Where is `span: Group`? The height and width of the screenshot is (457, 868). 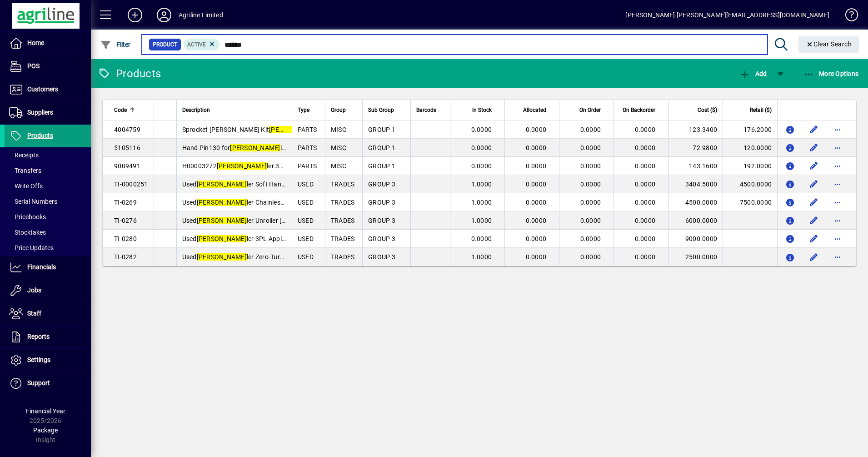 span: Group is located at coordinates (338, 110).